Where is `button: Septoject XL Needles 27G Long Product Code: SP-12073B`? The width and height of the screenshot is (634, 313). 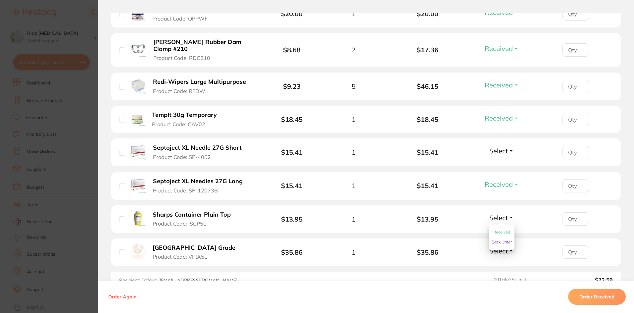 button: Septoject XL Needles 27G Long Product Code: SP-12073B is located at coordinates (200, 185).